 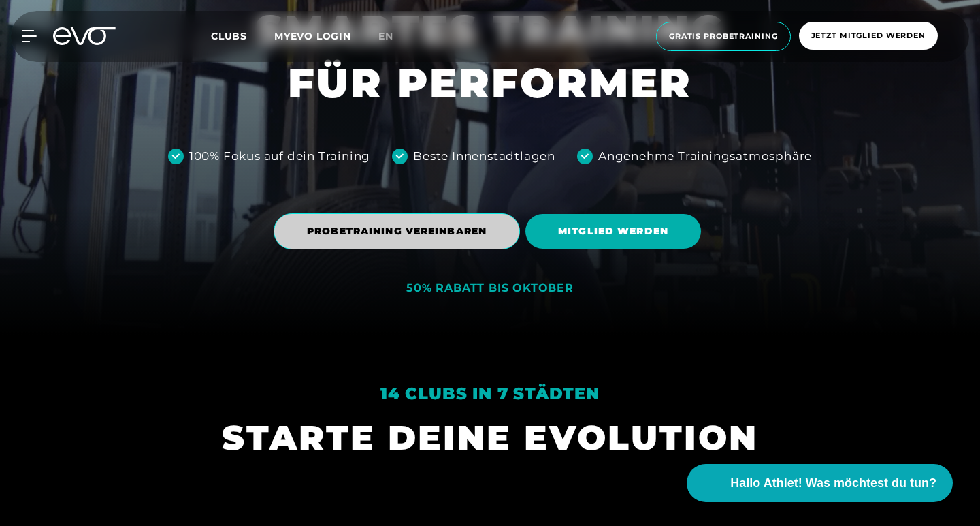 I want to click on a: Jetzt Mitglied werden, so click(x=869, y=36).